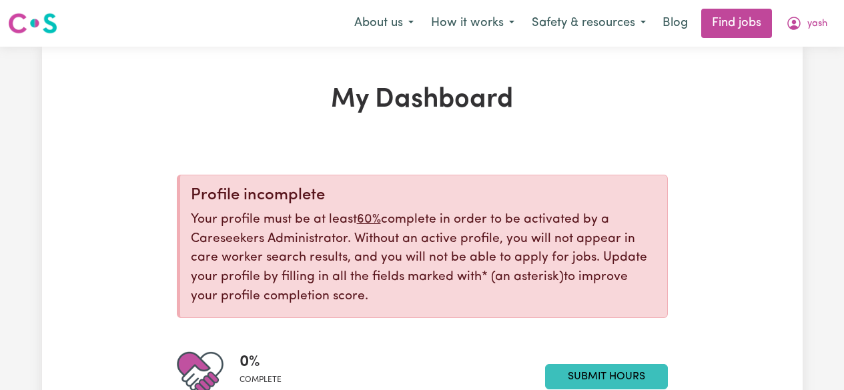 Image resolution: width=844 pixels, height=390 pixels. Describe the element at coordinates (33, 23) in the screenshot. I see `img: Careseekers logo` at that location.